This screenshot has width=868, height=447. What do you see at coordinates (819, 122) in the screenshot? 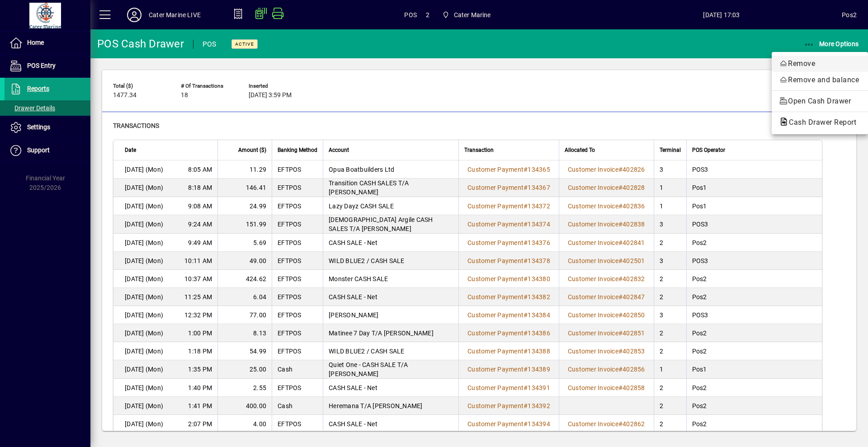
I see `span: Cash Drawer Report` at bounding box center [819, 122].